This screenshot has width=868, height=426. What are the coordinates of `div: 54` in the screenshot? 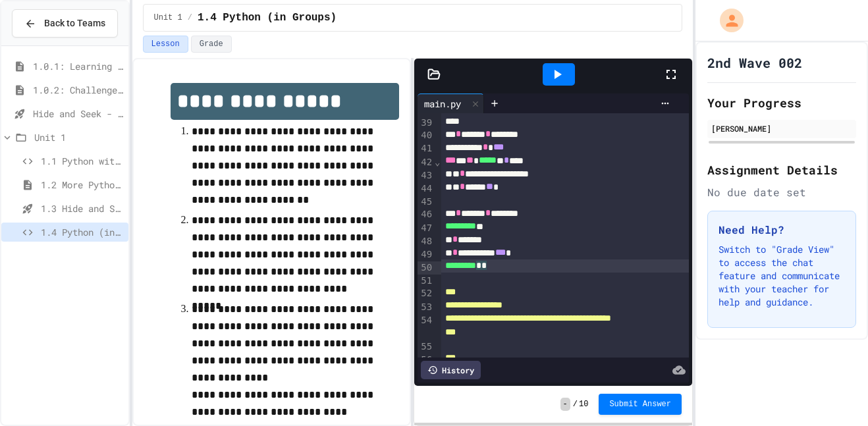 It's located at (426, 327).